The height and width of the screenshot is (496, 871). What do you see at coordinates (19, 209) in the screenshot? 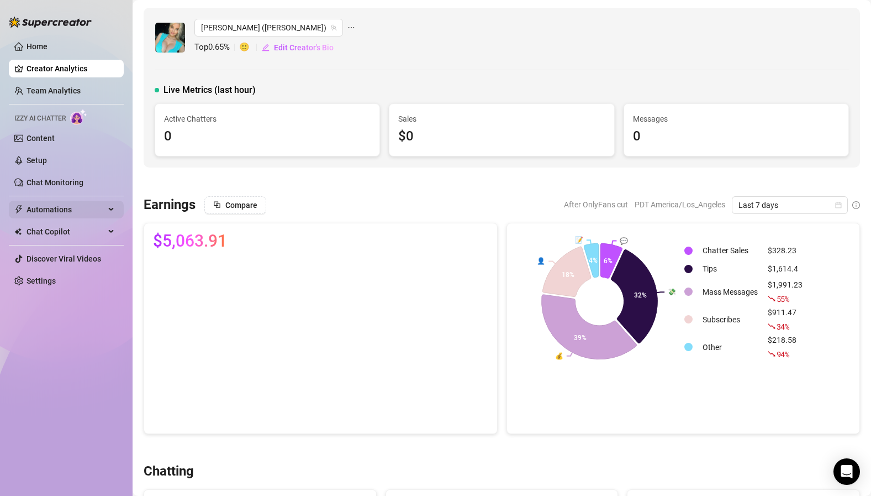
I see `span: thunderbolt` at bounding box center [19, 209].